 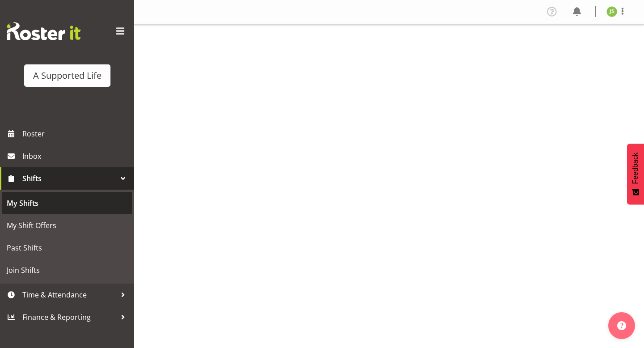 I want to click on img: jayden-su11488.jpg, so click(x=611, y=11).